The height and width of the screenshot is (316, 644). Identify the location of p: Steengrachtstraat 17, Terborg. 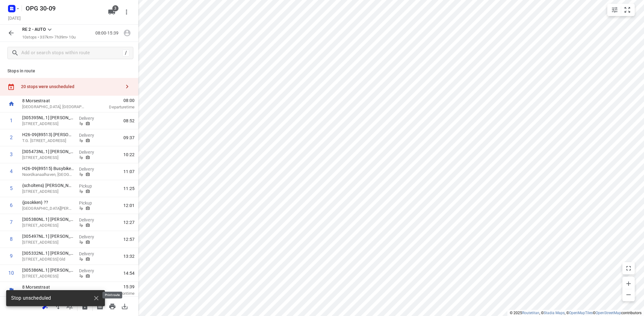
(48, 243).